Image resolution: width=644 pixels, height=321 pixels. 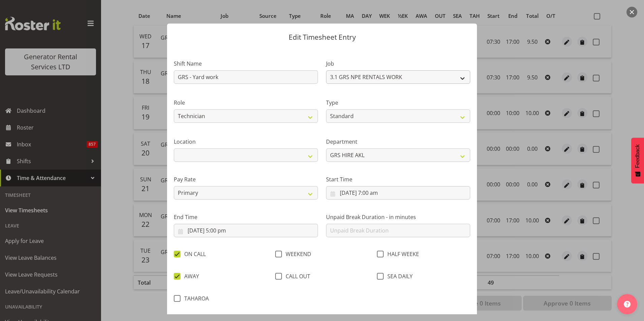 What do you see at coordinates (296, 276) in the screenshot?
I see `span: CALL OUT` at bounding box center [296, 276].